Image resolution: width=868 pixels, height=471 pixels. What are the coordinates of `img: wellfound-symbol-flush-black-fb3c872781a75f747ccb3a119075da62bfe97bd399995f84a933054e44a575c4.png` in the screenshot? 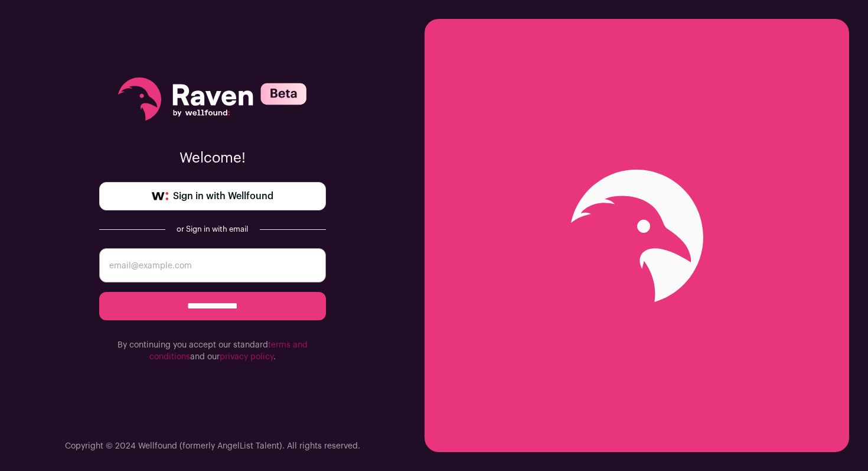 It's located at (160, 196).